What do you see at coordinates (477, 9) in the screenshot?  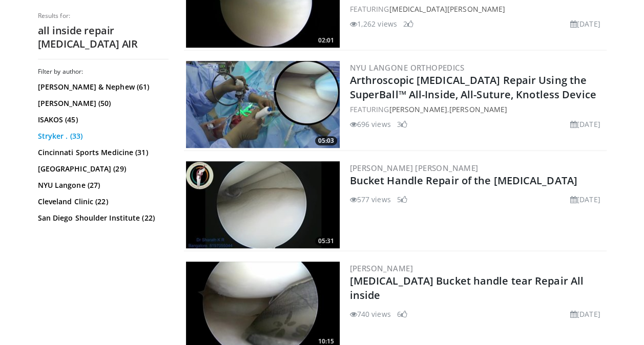 I see `div: FEATURING` at bounding box center [477, 9].